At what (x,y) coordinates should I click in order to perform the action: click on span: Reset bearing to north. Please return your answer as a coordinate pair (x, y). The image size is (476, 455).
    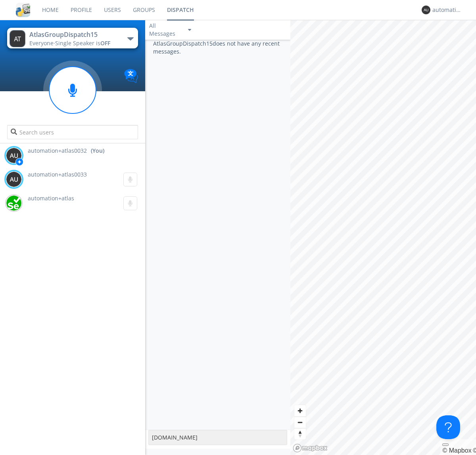
    Looking at the image, I should click on (300, 434).